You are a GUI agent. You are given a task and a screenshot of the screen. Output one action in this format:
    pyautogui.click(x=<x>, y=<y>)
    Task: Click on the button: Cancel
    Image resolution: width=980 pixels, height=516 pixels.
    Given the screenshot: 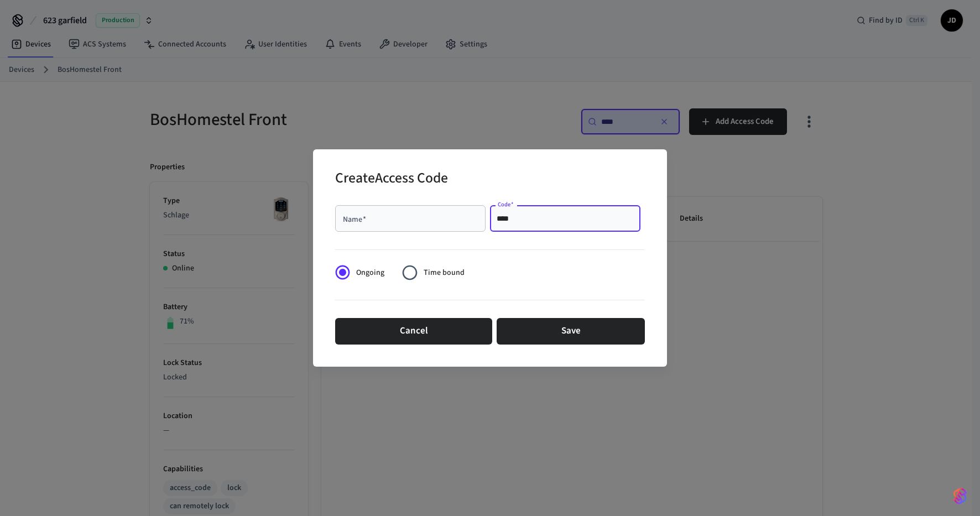 What is the action you would take?
    pyautogui.click(x=414, y=331)
    